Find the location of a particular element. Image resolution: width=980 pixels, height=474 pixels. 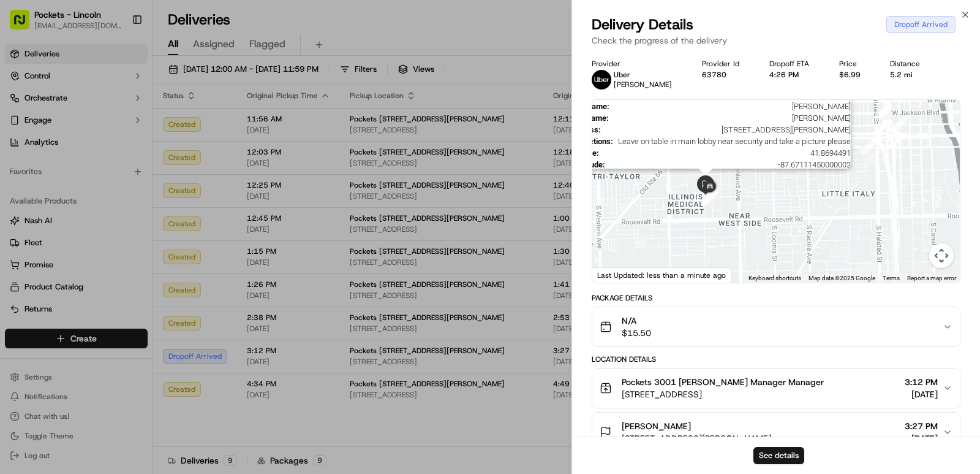

a: Powered byPylon is located at coordinates (117, 275).